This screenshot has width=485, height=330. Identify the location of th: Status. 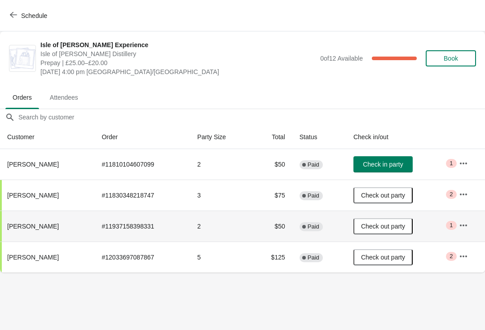
(319, 137).